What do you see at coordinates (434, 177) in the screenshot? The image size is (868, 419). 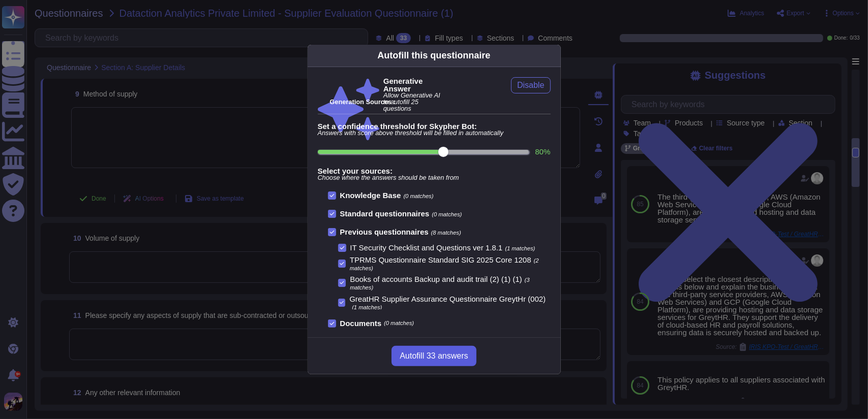 I see `span: Choose where the answers should be taken from` at bounding box center [434, 177].